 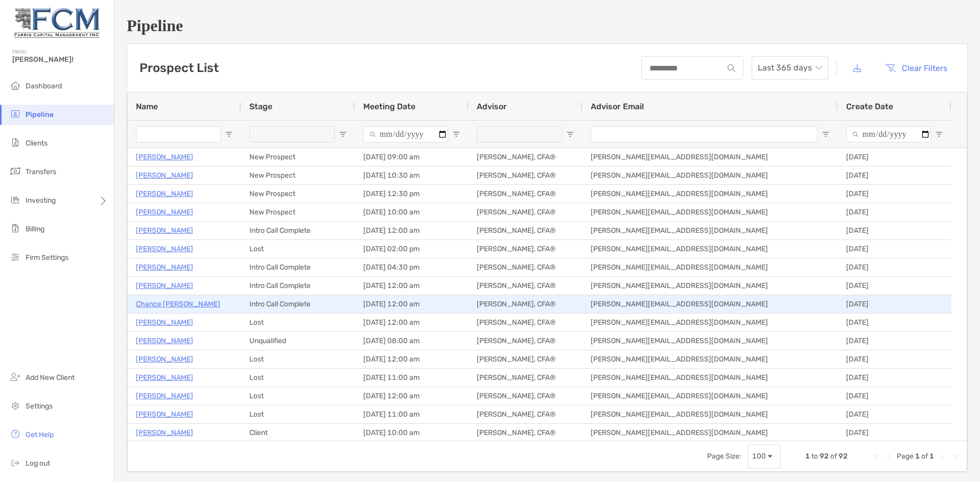 I want to click on div: Previous Page, so click(x=889, y=457).